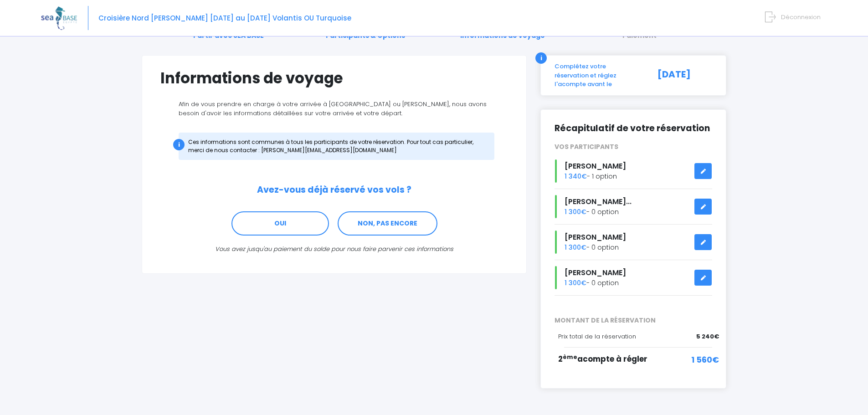  What do you see at coordinates (336, 146) in the screenshot?
I see `div: Ces informations sont communes à tous les participants de votre réservation. Pour tout cas partic...` at bounding box center [336, 146].